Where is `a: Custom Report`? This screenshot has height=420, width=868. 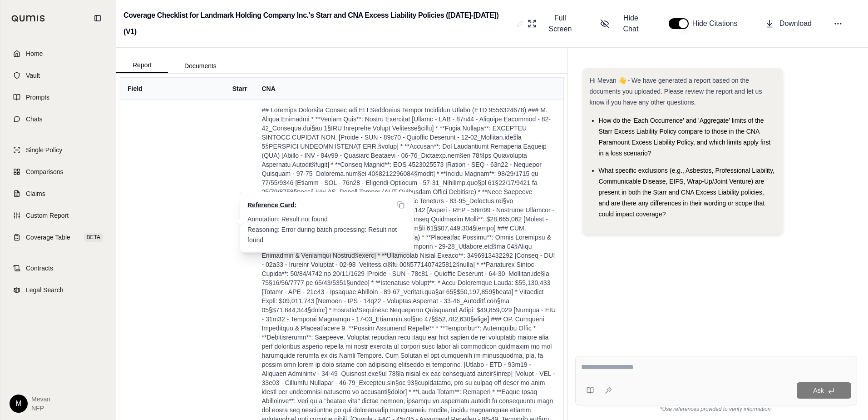
a: Custom Report is located at coordinates (58, 216).